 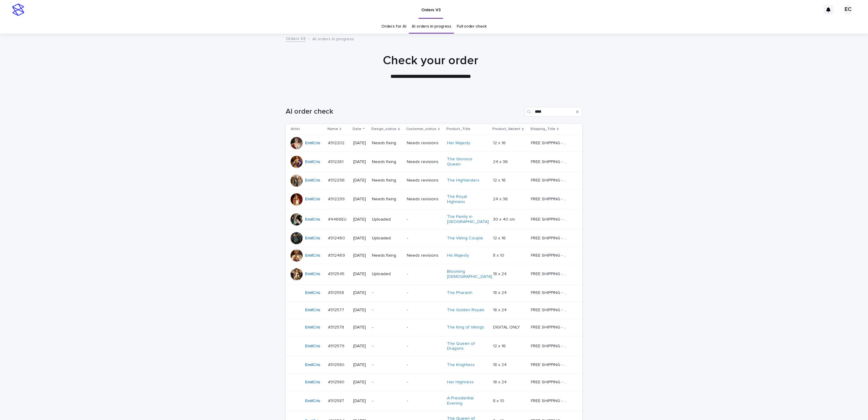 I want to click on p: #312296, so click(x=337, y=179).